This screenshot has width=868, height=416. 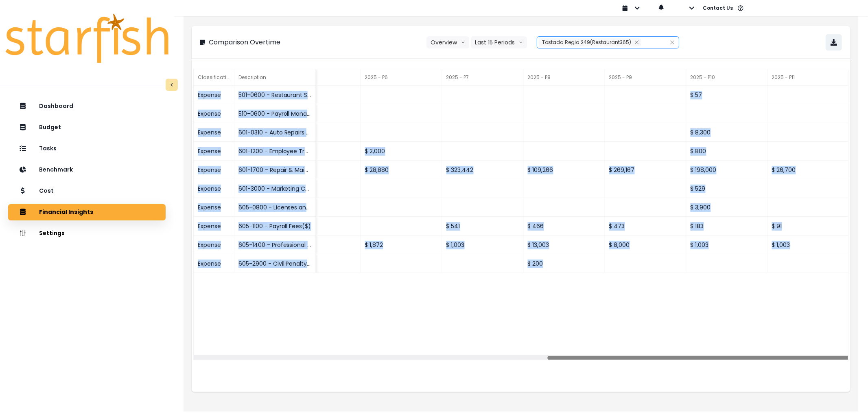 What do you see at coordinates (727, 132) in the screenshot?
I see `div: $ 8,300` at bounding box center [727, 132].